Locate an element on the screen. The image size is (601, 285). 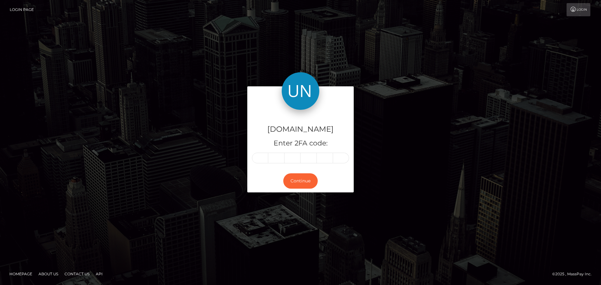
a: Login Page is located at coordinates (22, 10).